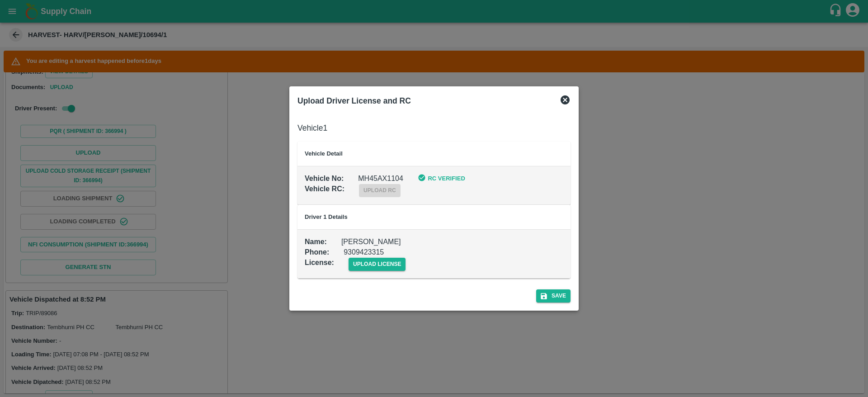 The width and height of the screenshot is (868, 397). Describe the element at coordinates (324, 153) in the screenshot. I see `b: Vehicle Detail` at that location.